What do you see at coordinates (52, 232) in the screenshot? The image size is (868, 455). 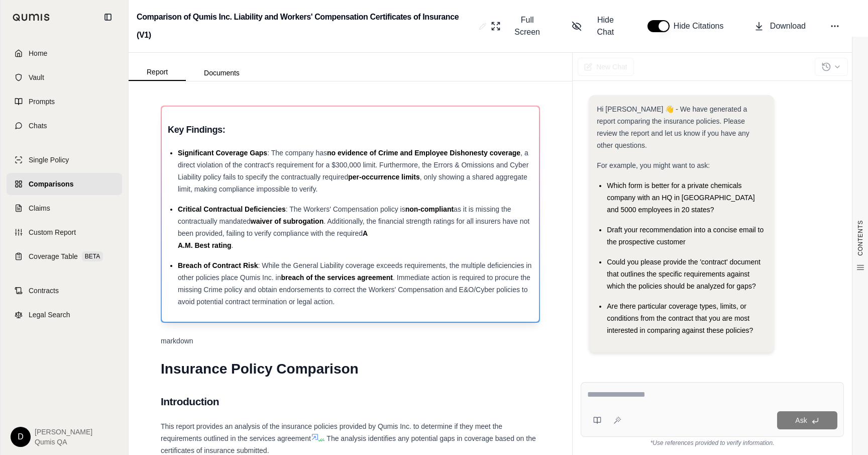 I see `span: Custom Report` at bounding box center [52, 232].